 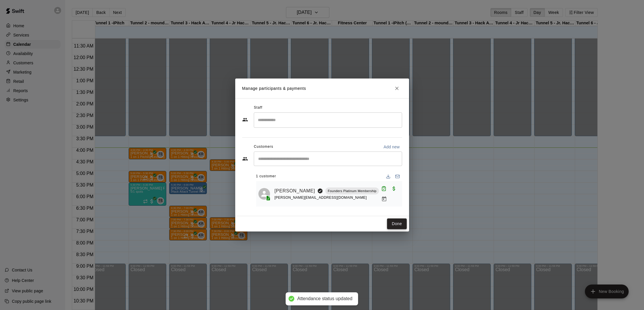 What do you see at coordinates (328, 120) in the screenshot?
I see `div: Search staff` at bounding box center [328, 120].